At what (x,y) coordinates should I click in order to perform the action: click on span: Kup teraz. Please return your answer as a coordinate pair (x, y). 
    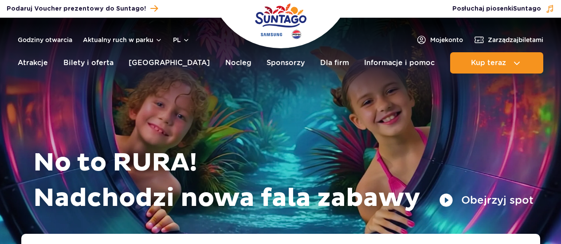
    Looking at the image, I should click on (488, 63).